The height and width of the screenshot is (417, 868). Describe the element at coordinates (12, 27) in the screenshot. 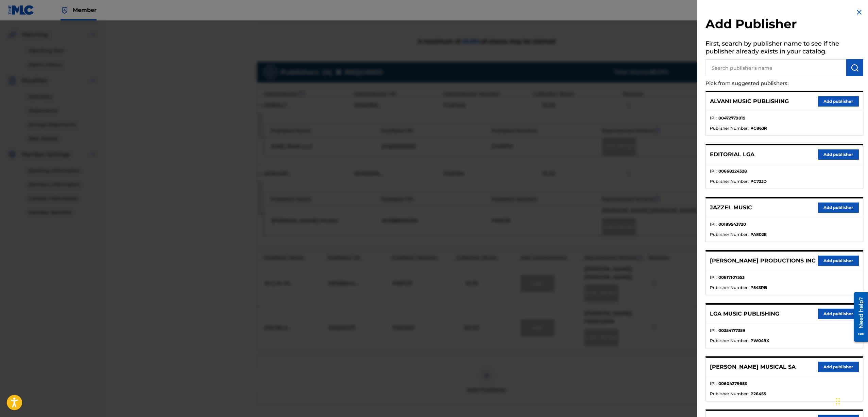

I see `div: Open Resource Center` at that location.